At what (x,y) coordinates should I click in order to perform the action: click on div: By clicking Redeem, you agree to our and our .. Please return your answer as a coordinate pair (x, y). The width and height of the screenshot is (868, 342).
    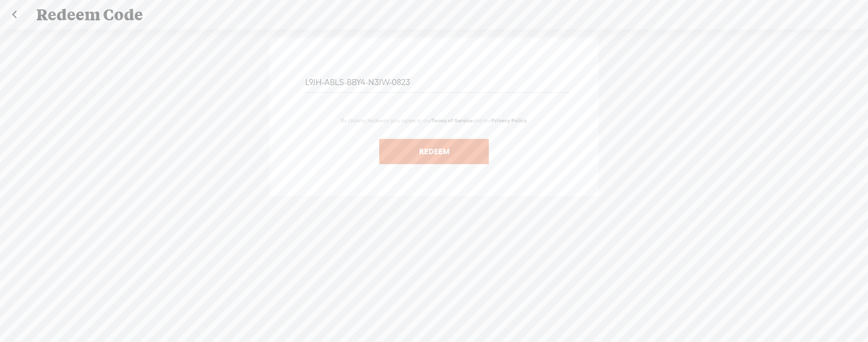
    Looking at the image, I should click on (434, 120).